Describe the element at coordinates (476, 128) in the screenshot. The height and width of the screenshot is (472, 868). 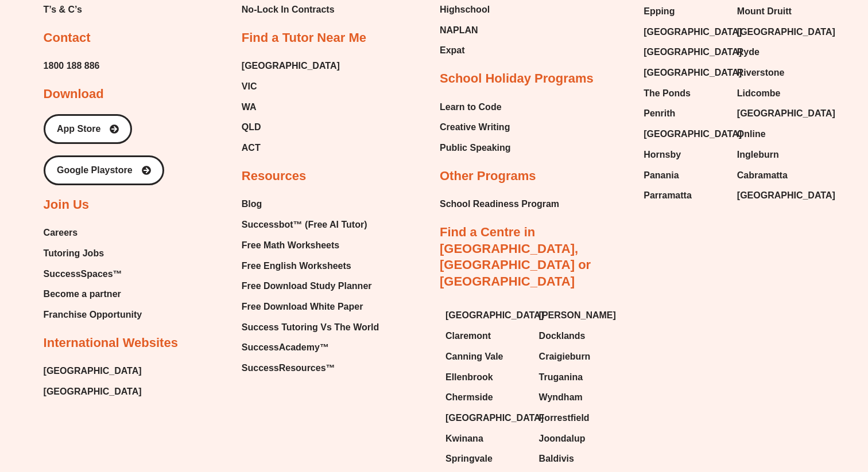
I see `a: Creative Writing` at that location.